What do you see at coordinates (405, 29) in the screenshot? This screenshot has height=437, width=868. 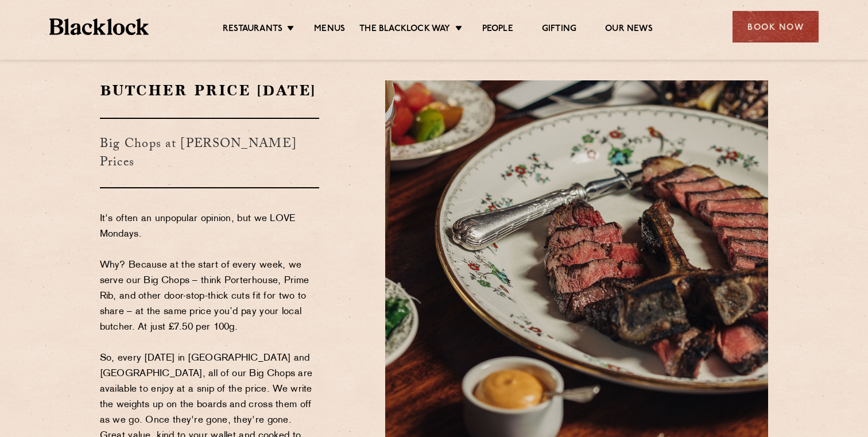 I see `a: The Blacklock Way` at bounding box center [405, 29].